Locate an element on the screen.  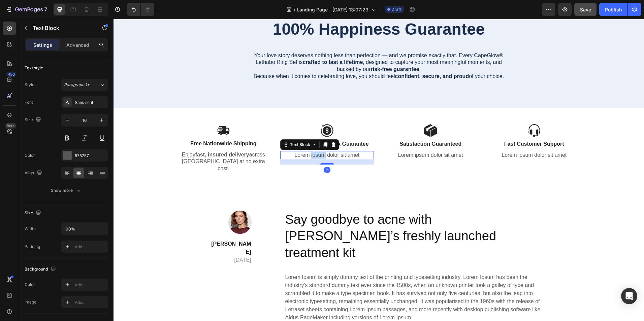
strong: crafted to last a lifetime is located at coordinates (219, 43).